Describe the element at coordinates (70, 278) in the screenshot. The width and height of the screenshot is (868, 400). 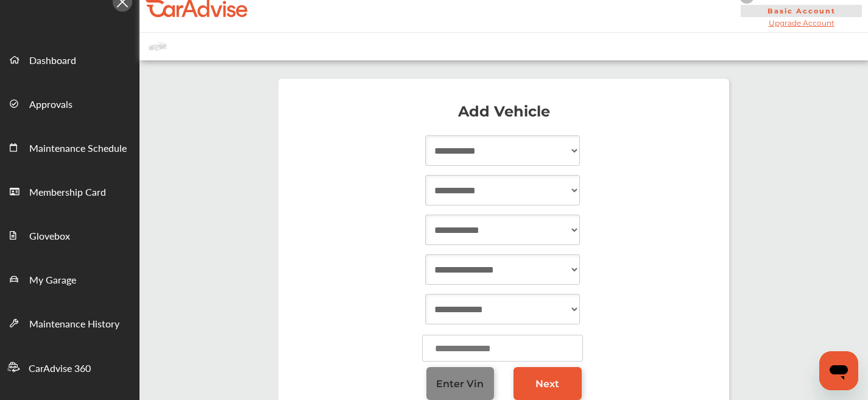
I see `a: My Garage` at that location.